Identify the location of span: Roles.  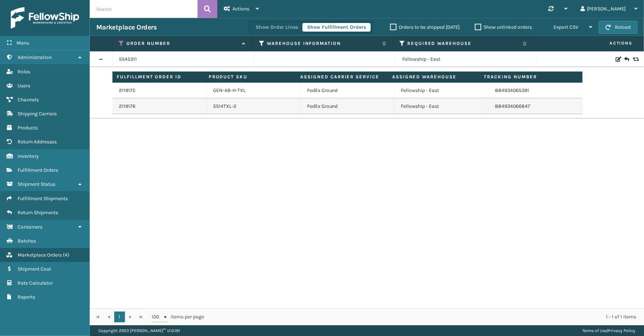
(23, 72).